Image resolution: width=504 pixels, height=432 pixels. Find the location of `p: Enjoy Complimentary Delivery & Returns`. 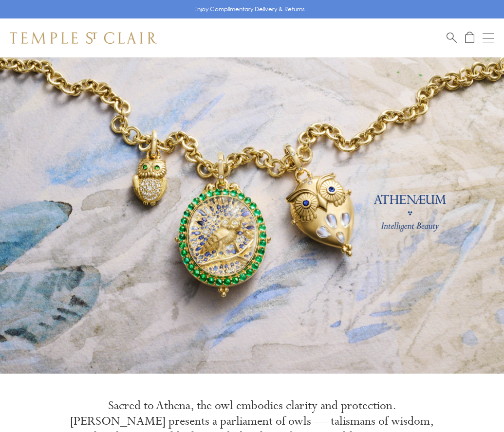

p: Enjoy Complimentary Delivery & Returns is located at coordinates (250, 9).